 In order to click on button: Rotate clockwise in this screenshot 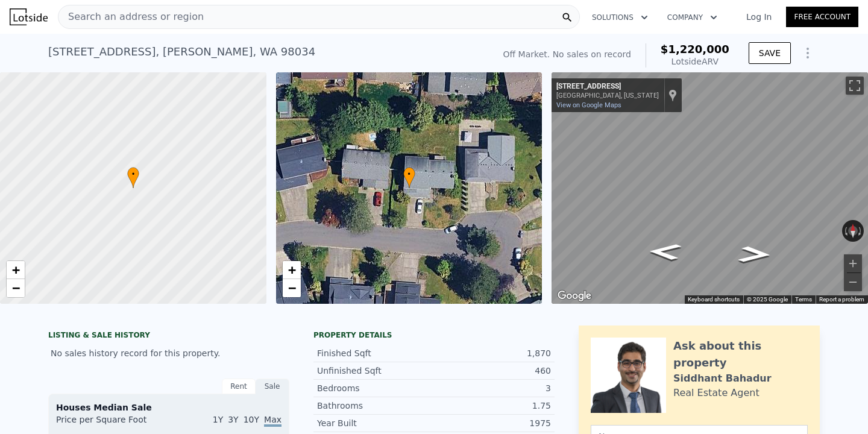, I will do `click(861, 231)`.